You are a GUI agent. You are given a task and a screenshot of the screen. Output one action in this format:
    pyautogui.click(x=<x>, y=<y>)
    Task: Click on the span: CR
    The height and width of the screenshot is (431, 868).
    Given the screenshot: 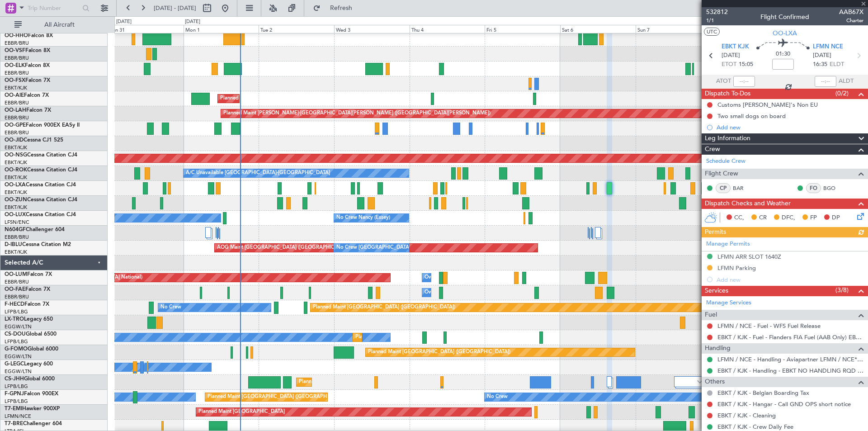 What is the action you would take?
    pyautogui.click(x=763, y=218)
    